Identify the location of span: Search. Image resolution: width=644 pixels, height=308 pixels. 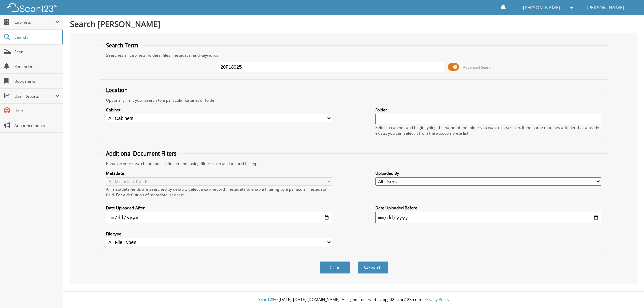
(36, 37).